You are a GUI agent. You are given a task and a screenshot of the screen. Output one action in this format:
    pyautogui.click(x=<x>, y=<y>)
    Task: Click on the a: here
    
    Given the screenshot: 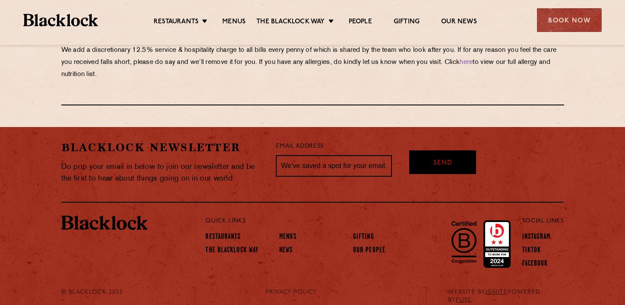 What is the action you would take?
    pyautogui.click(x=466, y=62)
    